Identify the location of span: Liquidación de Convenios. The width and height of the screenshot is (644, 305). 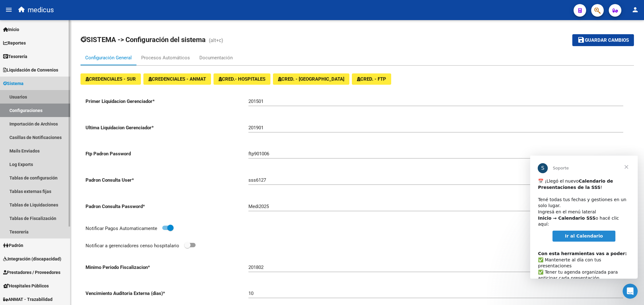
(30, 70).